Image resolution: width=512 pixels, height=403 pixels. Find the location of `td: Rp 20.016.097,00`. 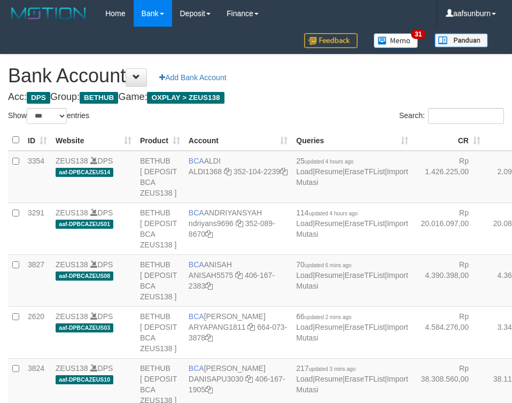

td: Rp 20.016.097,00 is located at coordinates (449, 228).